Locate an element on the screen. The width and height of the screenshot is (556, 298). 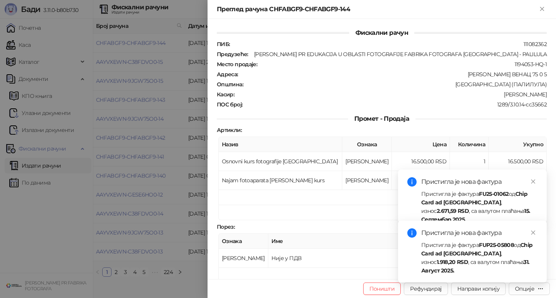
div: Опције is located at coordinates (524, 289).